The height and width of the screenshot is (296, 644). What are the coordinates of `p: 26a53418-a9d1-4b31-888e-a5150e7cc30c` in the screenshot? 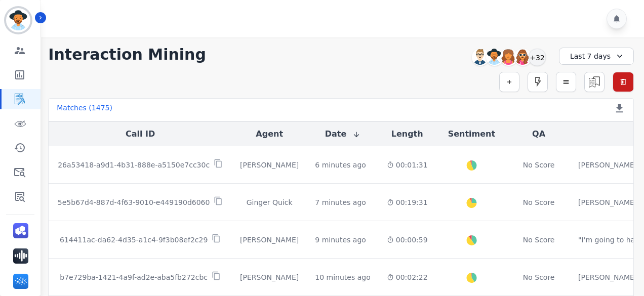 It's located at (133, 165).